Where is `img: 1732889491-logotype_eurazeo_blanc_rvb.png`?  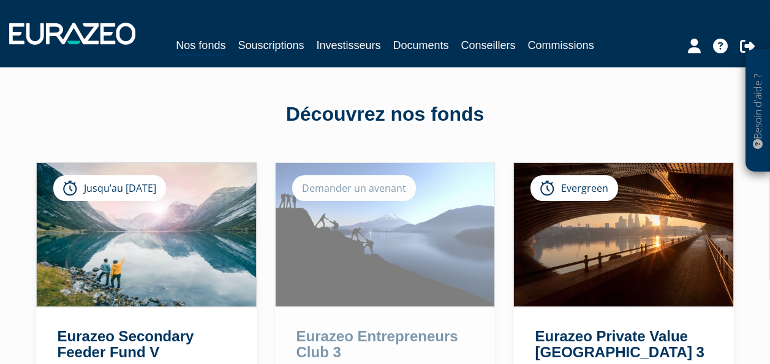 img: 1732889491-logotype_eurazeo_blanc_rvb.png is located at coordinates (72, 34).